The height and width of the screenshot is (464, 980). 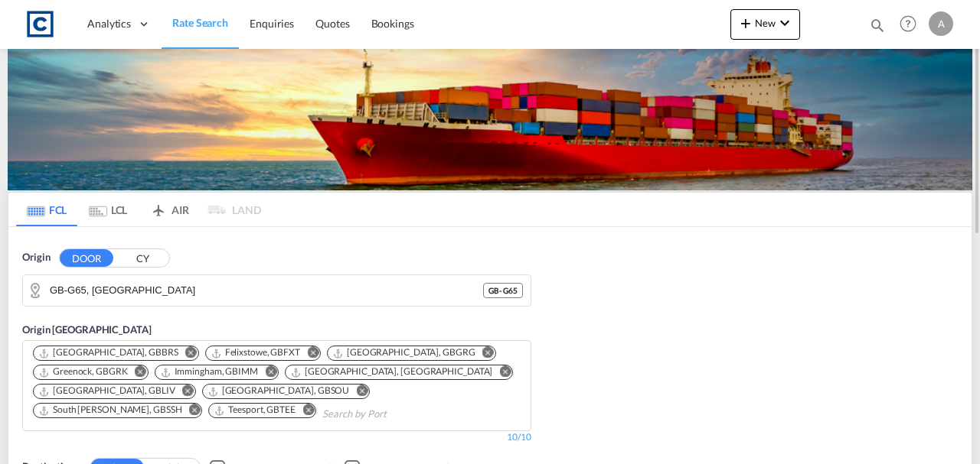 What do you see at coordinates (266, 290) in the screenshot?
I see `input: Search by Door` at bounding box center [266, 290].